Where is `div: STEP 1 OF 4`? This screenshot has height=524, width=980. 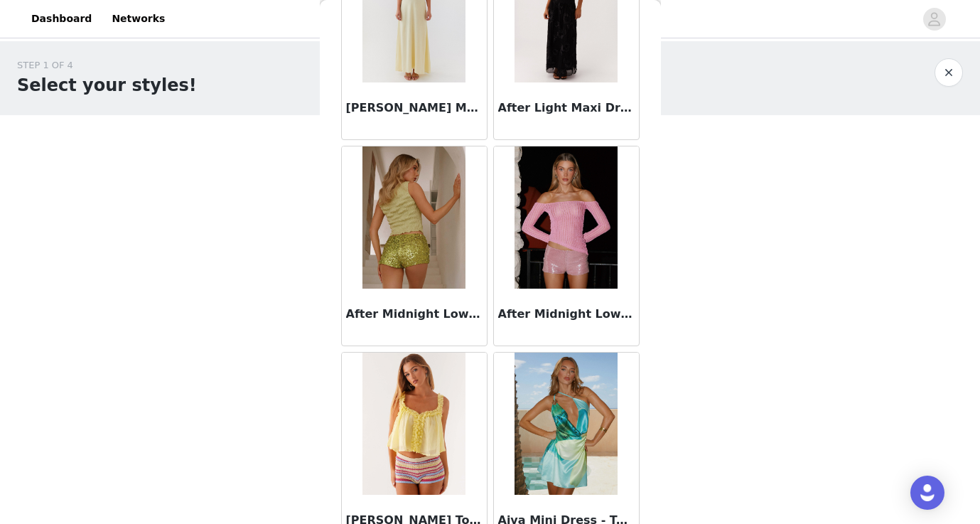
div: STEP 1 OF 4 is located at coordinates (106, 65).